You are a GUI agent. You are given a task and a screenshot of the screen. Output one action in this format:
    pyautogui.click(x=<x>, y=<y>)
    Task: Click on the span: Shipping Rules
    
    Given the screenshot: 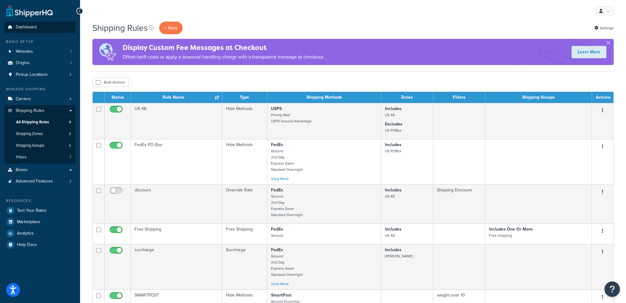 What is the action you would take?
    pyautogui.click(x=30, y=111)
    